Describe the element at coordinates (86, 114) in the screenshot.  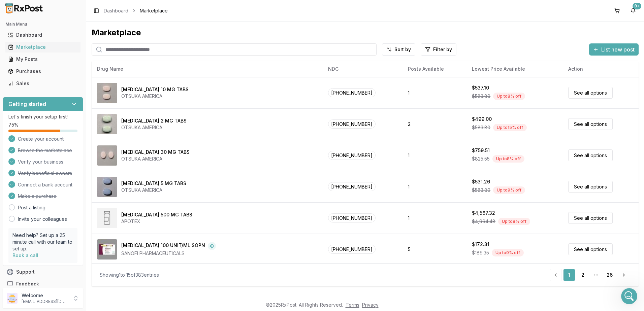
I see `div: yeah so there is no shipping fee` at that location.